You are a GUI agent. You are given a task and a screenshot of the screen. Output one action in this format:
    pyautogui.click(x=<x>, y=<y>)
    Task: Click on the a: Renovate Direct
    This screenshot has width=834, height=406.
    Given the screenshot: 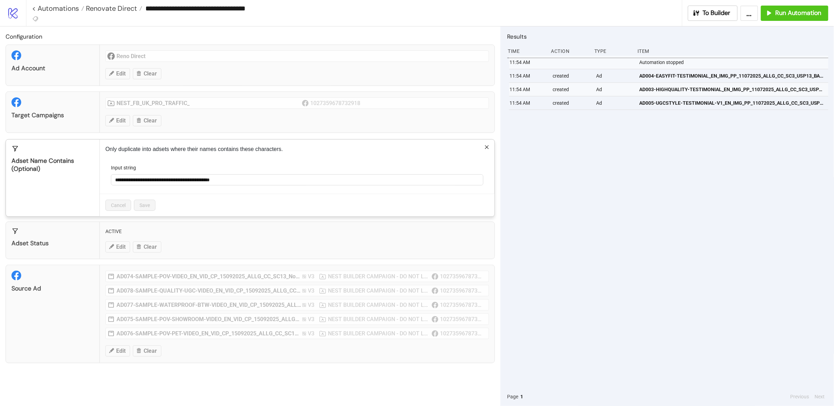 What is the action you would take?
    pyautogui.click(x=113, y=8)
    